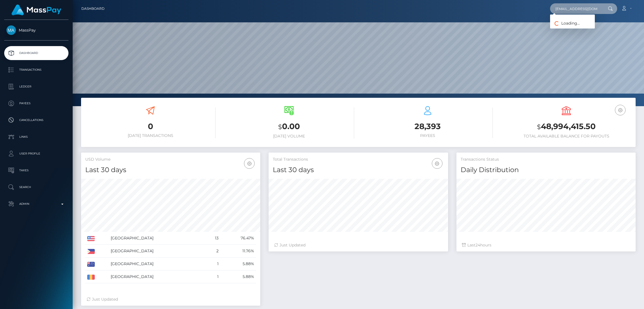 The width and height of the screenshot is (644, 309). Describe the element at coordinates (90, 264) in the screenshot. I see `img: AU.png` at that location.